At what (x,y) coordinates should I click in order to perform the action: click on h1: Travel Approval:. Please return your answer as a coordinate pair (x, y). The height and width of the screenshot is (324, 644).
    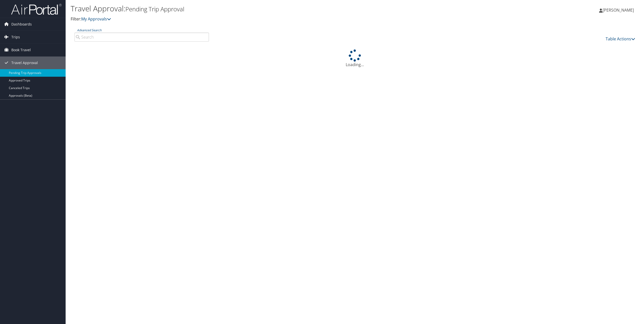
    Looking at the image, I should click on (260, 9).